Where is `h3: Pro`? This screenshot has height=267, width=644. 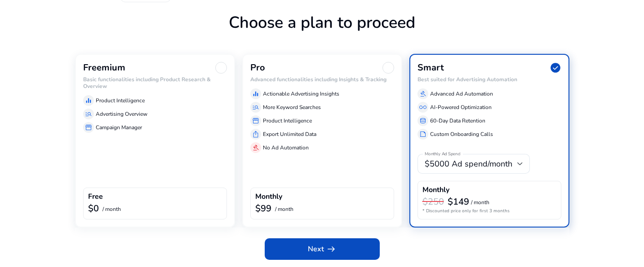 h3: Pro is located at coordinates (257, 68).